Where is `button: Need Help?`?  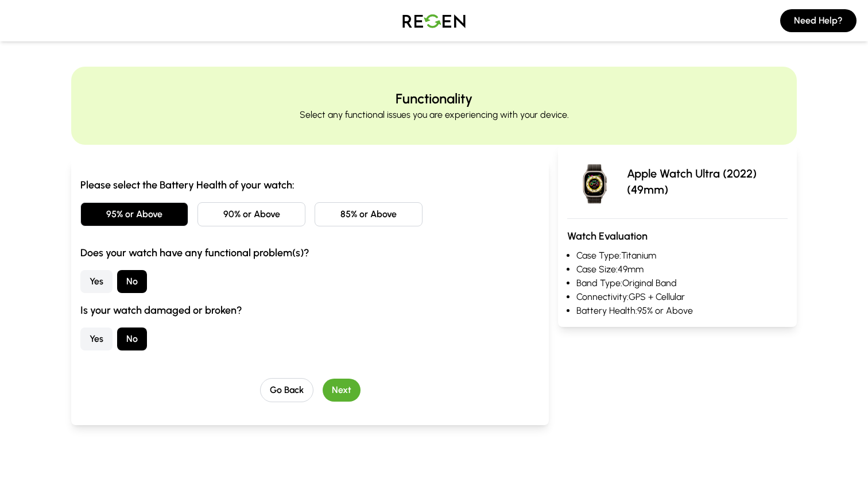
button: Need Help? is located at coordinates (818, 21).